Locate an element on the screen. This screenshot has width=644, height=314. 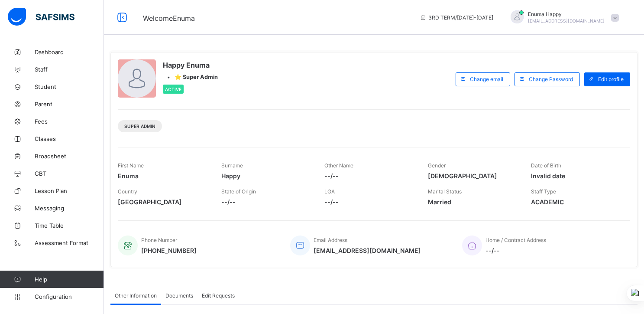
span: Fees is located at coordinates (70, 121).